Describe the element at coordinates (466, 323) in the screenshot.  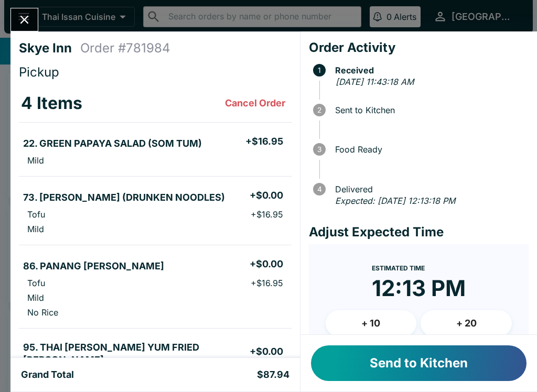
I see `button: + 20` at that location.